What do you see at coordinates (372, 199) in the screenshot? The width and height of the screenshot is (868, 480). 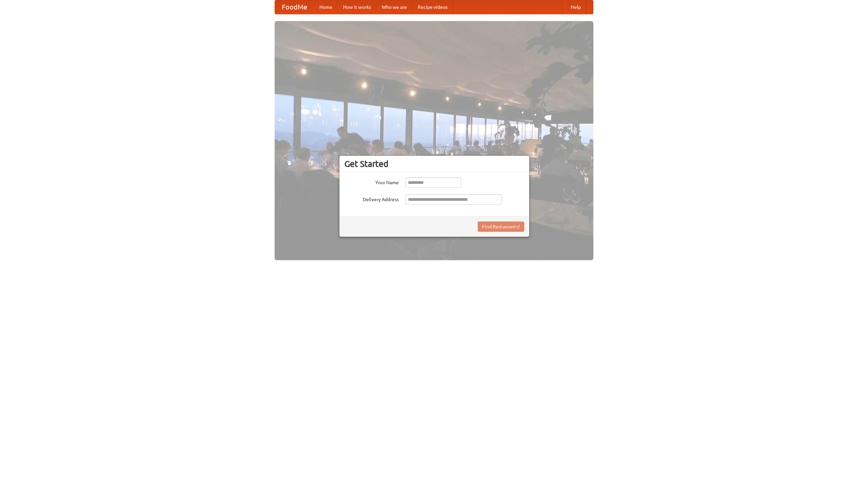 I see `label: Delivery Address` at bounding box center [372, 199].